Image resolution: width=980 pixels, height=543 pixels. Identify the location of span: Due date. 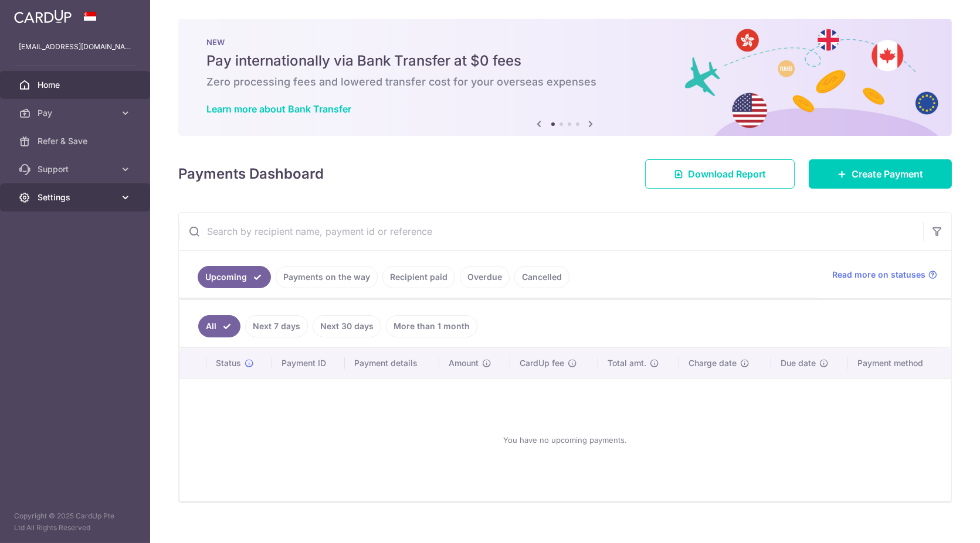
(798, 363).